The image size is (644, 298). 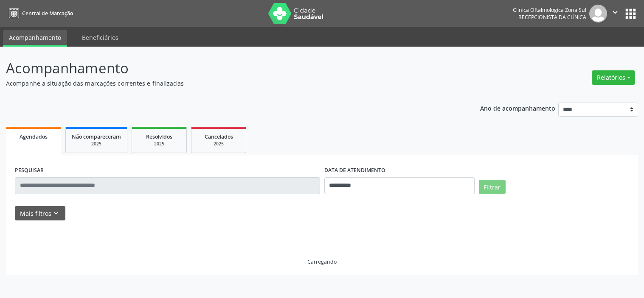 I want to click on label: DATA DE ATENDIMENTO, so click(x=355, y=170).